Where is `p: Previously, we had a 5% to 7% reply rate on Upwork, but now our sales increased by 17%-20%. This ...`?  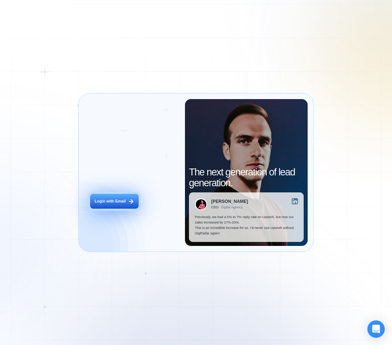 p: Previously, we had a 5% to 7% reply rate on Upwork, but now our sales increased by 17%-20%. This ... is located at coordinates (246, 225).